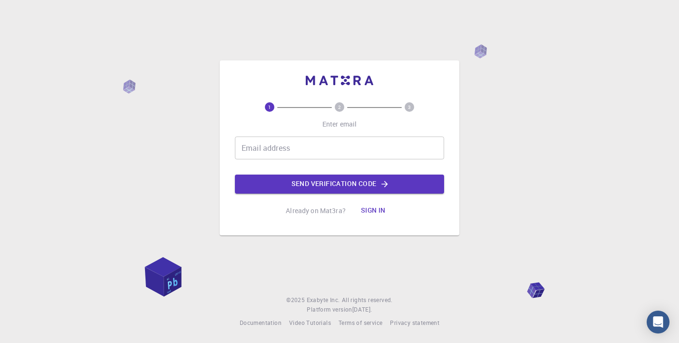  I want to click on p: Enter email, so click(340, 124).